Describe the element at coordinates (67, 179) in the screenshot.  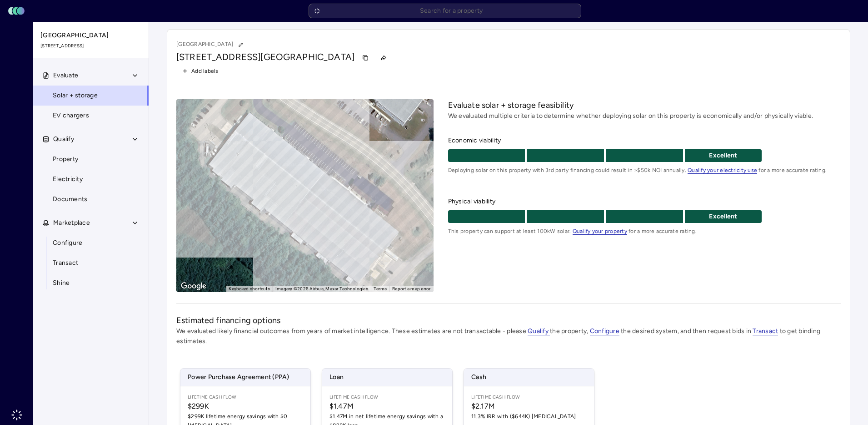
I see `span: Electricity` at that location.